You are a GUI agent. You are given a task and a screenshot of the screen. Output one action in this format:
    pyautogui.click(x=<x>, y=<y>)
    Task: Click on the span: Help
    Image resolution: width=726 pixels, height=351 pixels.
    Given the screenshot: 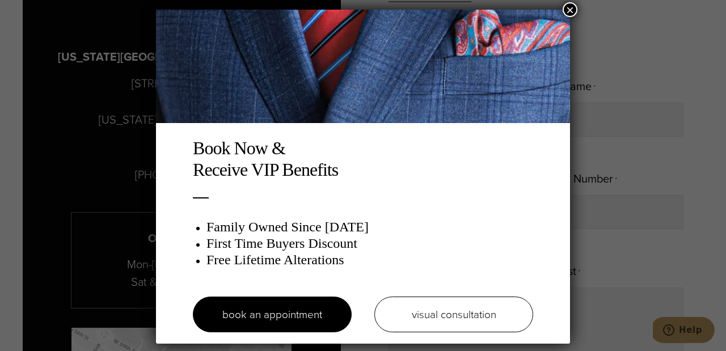 What is the action you would take?
    pyautogui.click(x=37, y=13)
    